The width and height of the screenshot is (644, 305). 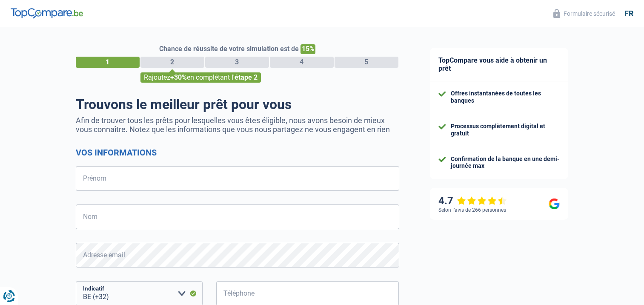 I want to click on div: 1, so click(x=107, y=62).